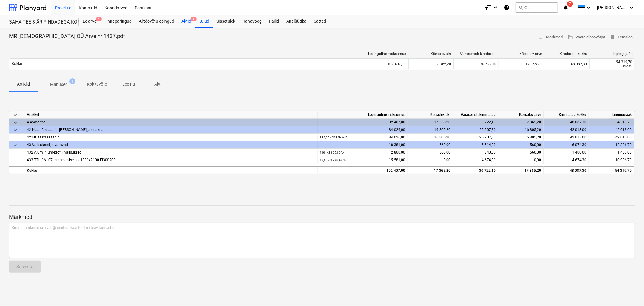 This screenshot has width=644, height=306. I want to click on div: Eelarve, so click(89, 21).